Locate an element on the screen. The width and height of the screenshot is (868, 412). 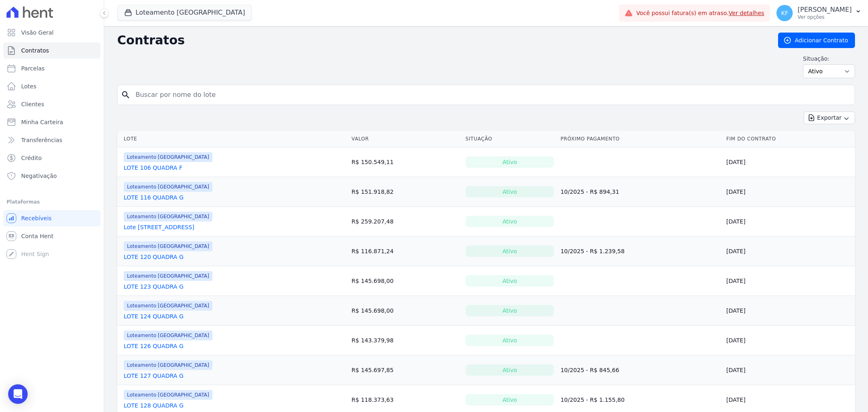
span: Conta Hent is located at coordinates (37, 236).